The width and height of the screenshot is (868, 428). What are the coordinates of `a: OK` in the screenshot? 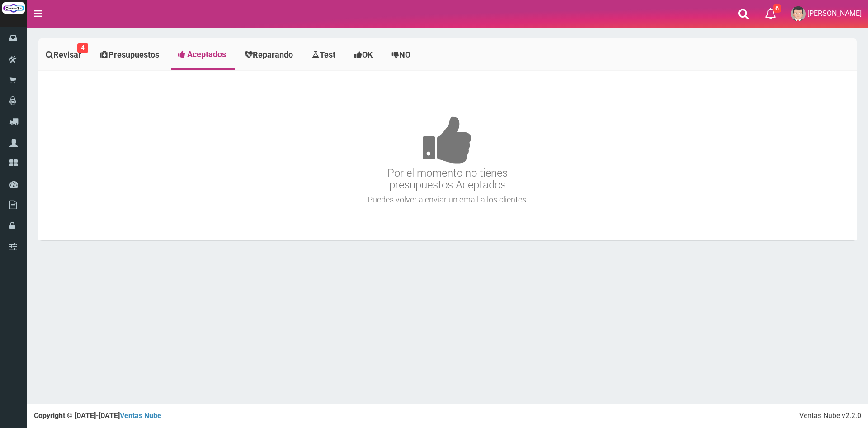 It's located at (364, 55).